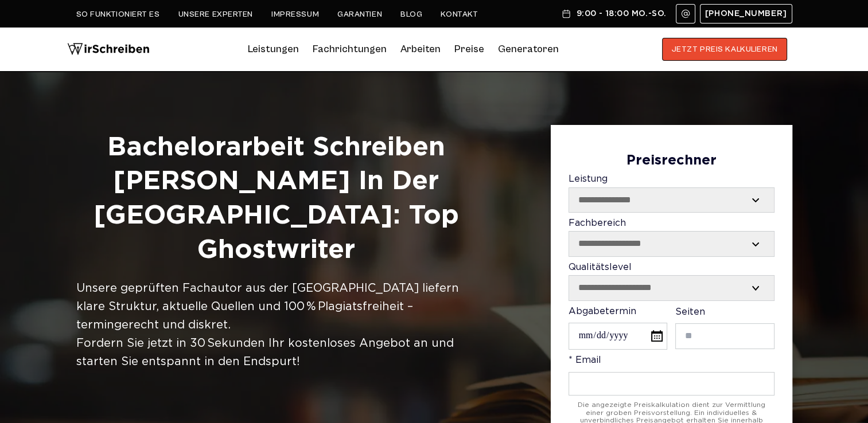 The height and width of the screenshot is (423, 868). What do you see at coordinates (671, 375) in the screenshot?
I see `label: * Email` at bounding box center [671, 375].